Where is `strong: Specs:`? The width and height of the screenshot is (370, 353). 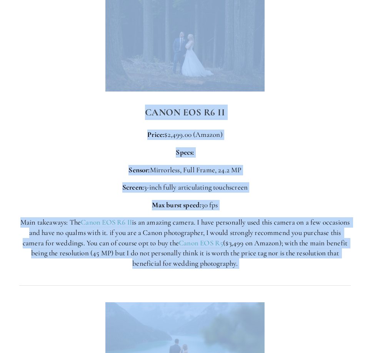 strong: Specs: is located at coordinates (185, 152).